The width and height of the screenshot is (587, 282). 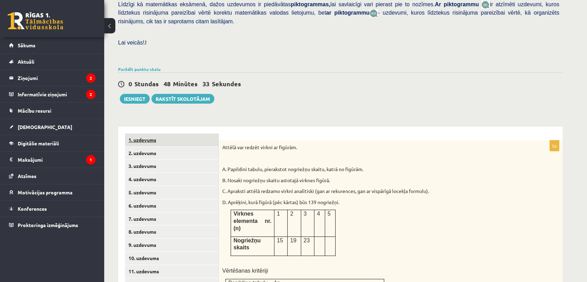 I want to click on span: Līdzīgi kā matemātikas eksāmenā, dažos uzdevumos ir piedāvātas lai savlaicīgi vari pierast pie to..., so click(x=300, y=4).